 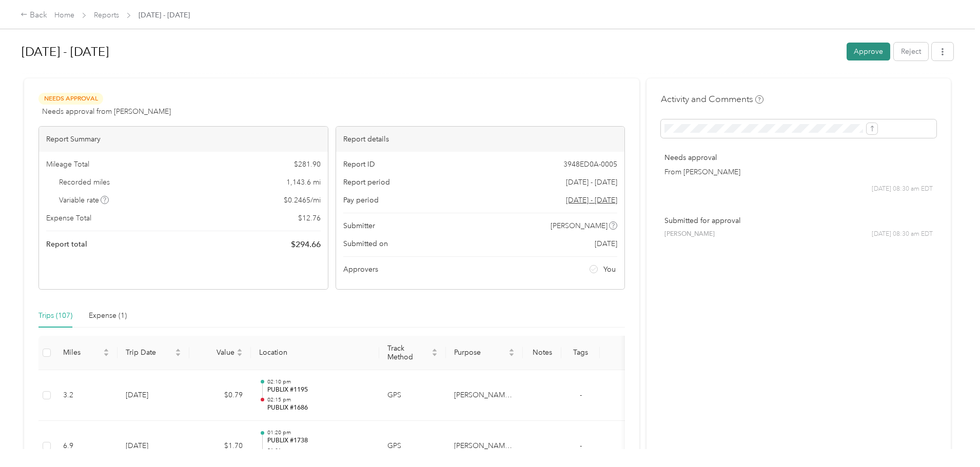 What do you see at coordinates (542, 353) in the screenshot?
I see `th: Notes` at bounding box center [542, 353].